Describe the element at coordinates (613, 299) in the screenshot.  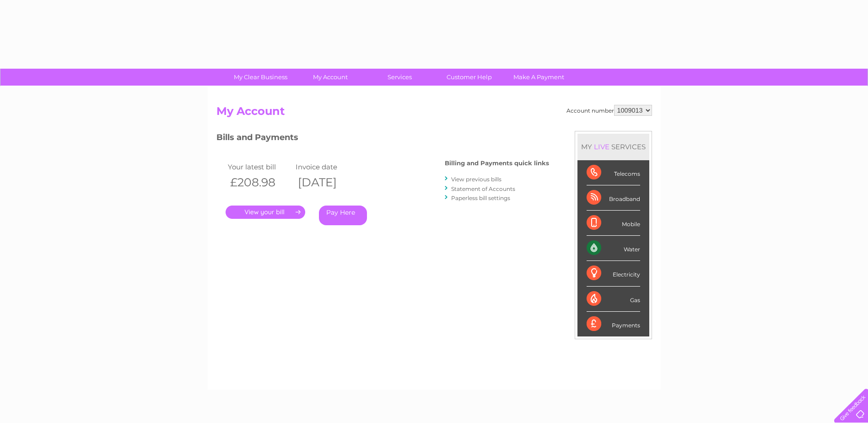
I see `div: Gas` at that location.